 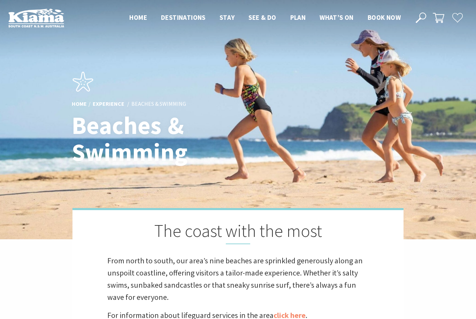 What do you see at coordinates (262, 17) in the screenshot?
I see `span: See & Do` at bounding box center [262, 17].